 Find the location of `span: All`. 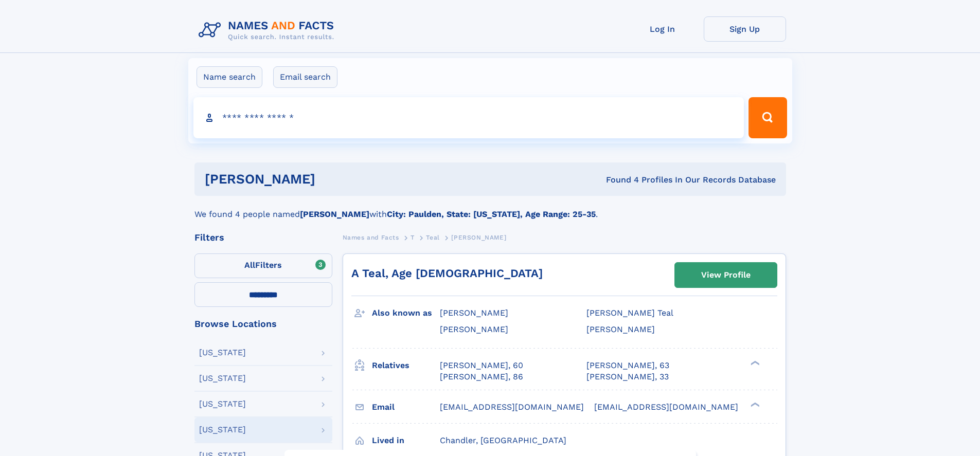

span: All is located at coordinates (250, 265).